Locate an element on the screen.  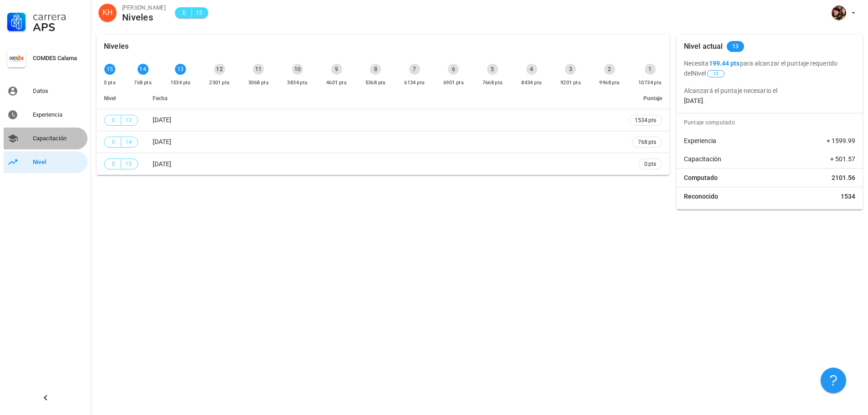
a: Datos is located at coordinates (46, 91).